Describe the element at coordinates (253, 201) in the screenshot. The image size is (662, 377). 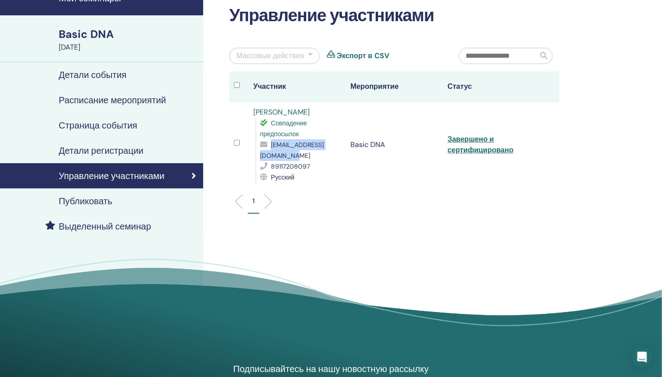
I see `p: 1` at that location.